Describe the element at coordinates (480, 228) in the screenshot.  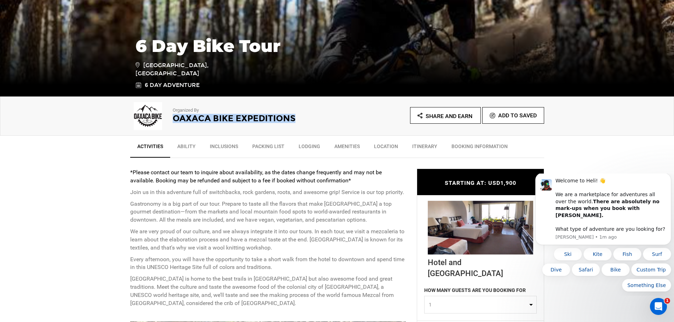
I see `img: e2c4d1cf-647d-42f7-9197-ab01abfa3079_344_d1b29f5fe415789feb37f941990a719c_loc_ngl.jpg` at that location.